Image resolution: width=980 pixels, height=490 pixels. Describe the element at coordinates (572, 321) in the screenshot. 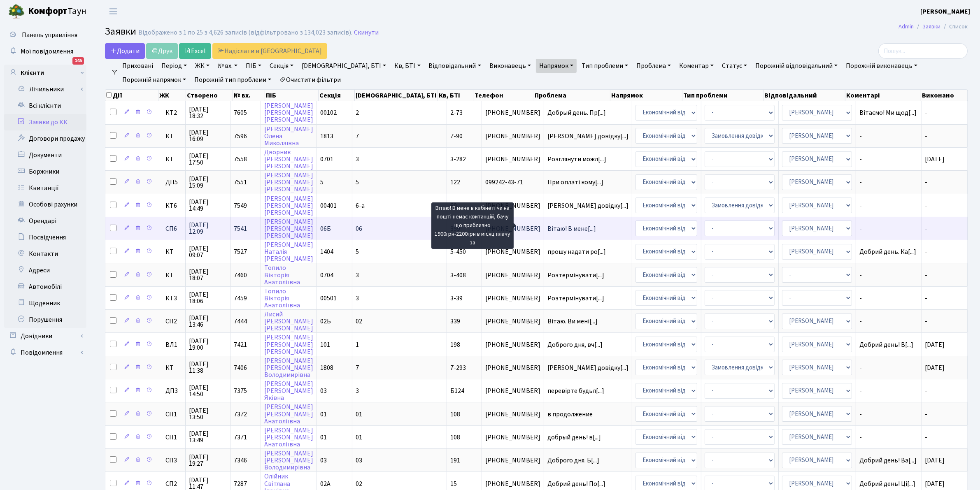

I see `span: Вітаю. Ви мені[...]` at that location.